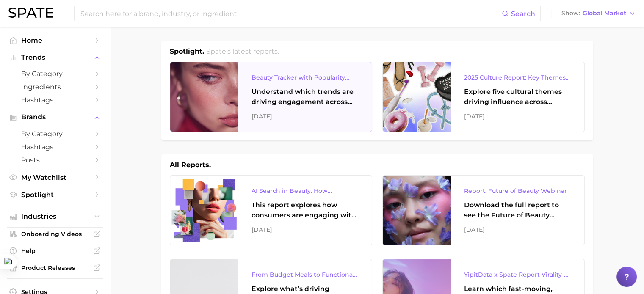 The image size is (644, 294). Describe the element at coordinates (518, 191) in the screenshot. I see `div: Report: Future of Beauty Webinar` at that location.